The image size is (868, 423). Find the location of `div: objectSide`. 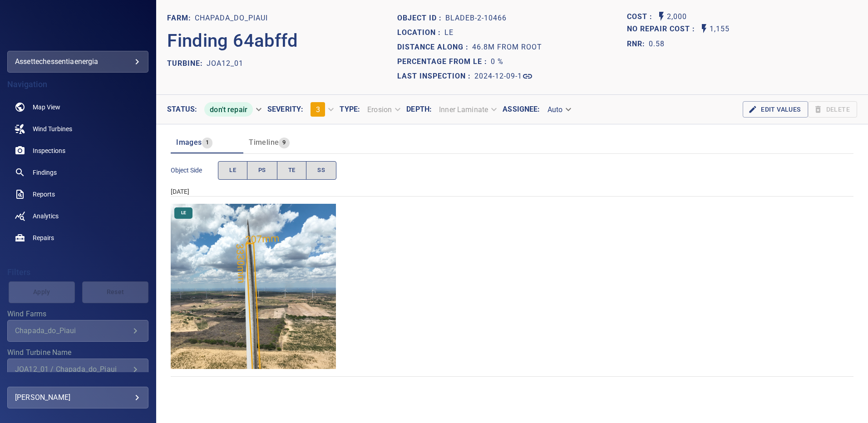

div: objectSide is located at coordinates (276, 170).